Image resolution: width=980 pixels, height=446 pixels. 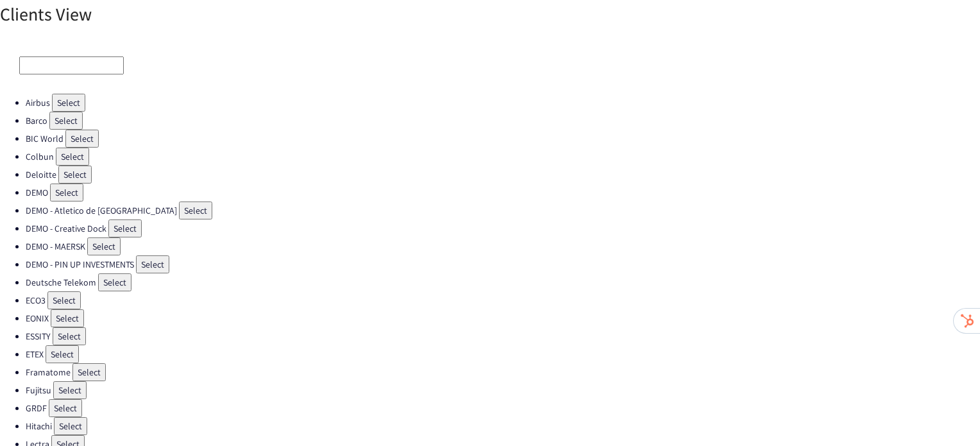 What do you see at coordinates (503, 355) in the screenshot?
I see `li: ETEX` at bounding box center [503, 355].